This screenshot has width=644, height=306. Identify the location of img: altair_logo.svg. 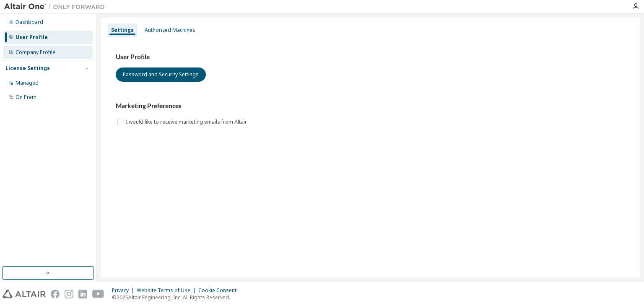
(24, 294).